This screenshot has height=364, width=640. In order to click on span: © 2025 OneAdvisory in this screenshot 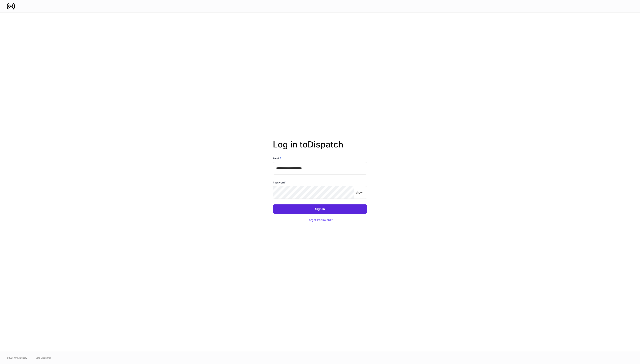, I will do `click(17, 358)`.